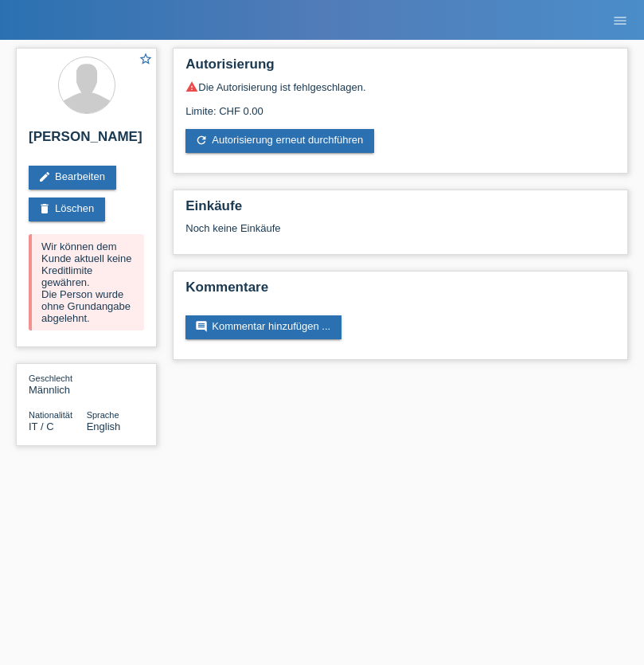 Image resolution: width=644 pixels, height=665 pixels. I want to click on a: deleteLöschen, so click(66, 209).